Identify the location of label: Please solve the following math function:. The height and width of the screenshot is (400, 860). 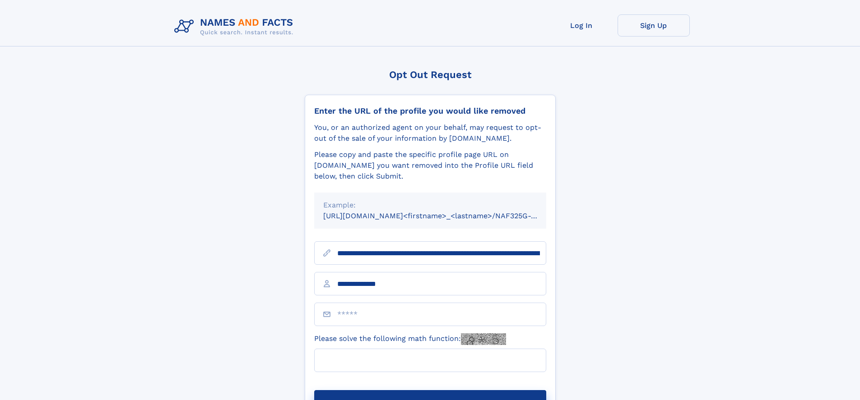
(410, 339).